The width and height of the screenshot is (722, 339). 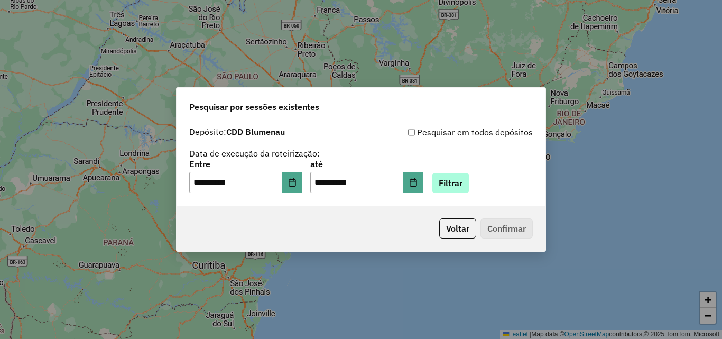 What do you see at coordinates (447, 132) in the screenshot?
I see `div: Pesquisar em todos depósitos` at bounding box center [447, 132].